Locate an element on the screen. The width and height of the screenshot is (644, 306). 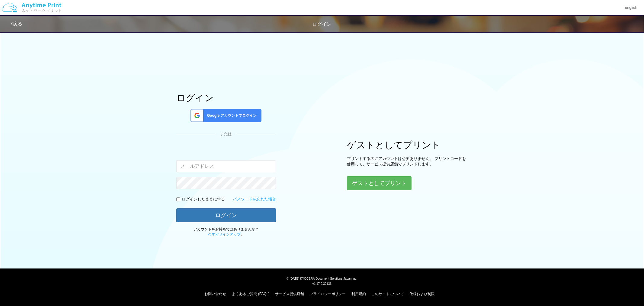
p: アカウントをお持ちではありませんか？ is located at coordinates (226, 232).